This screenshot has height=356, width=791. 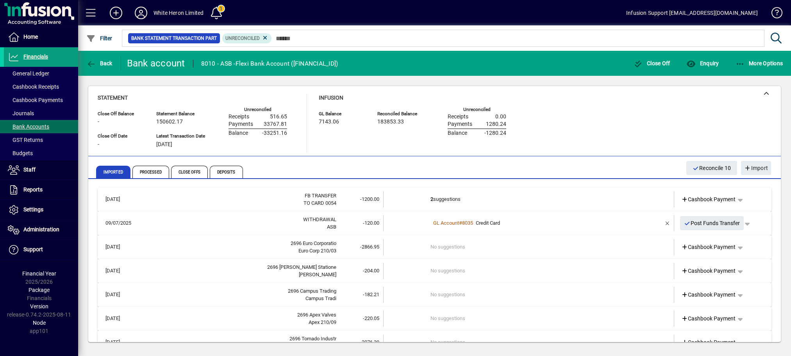 I want to click on span: General Ledger, so click(x=29, y=73).